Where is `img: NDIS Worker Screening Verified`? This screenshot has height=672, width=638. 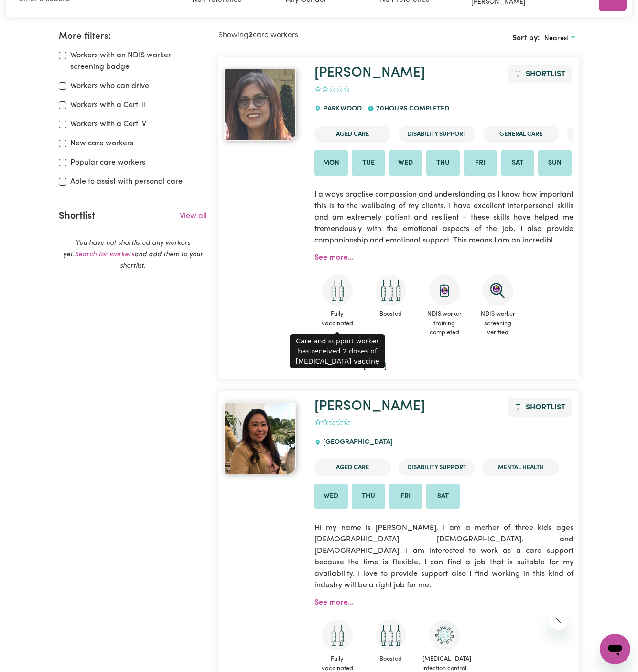
img: NDIS Worker Screening Verified is located at coordinates (498, 290).